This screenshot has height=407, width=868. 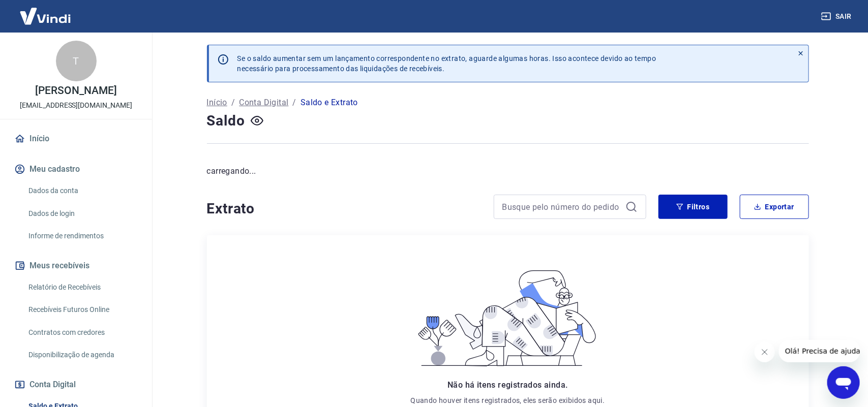 I want to click on img: Vindi, so click(x=45, y=16).